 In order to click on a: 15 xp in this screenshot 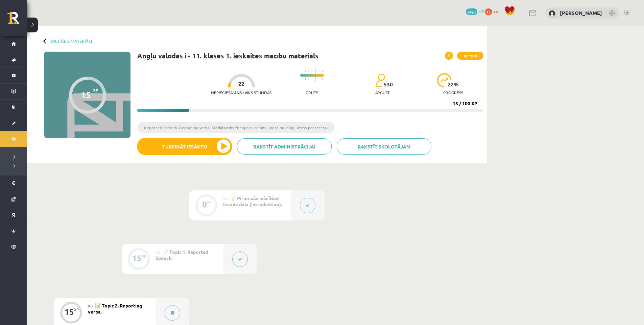, I will do `click(493, 11)`.